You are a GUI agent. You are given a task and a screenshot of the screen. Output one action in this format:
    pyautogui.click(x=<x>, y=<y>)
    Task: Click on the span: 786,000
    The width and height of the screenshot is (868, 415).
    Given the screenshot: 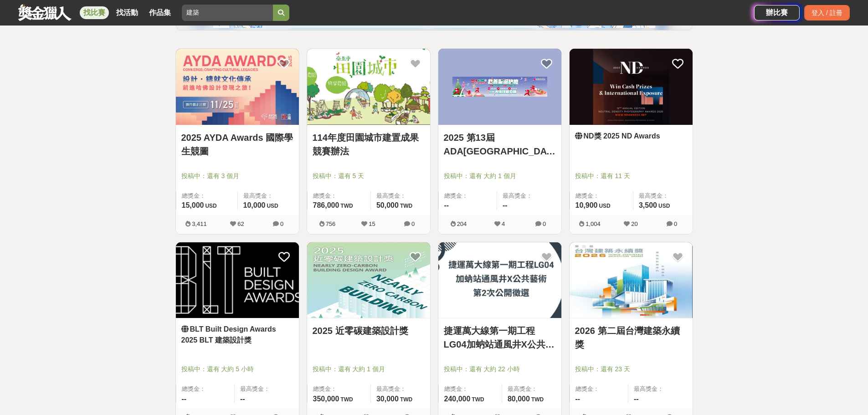 What is the action you would take?
    pyautogui.click(x=326, y=205)
    